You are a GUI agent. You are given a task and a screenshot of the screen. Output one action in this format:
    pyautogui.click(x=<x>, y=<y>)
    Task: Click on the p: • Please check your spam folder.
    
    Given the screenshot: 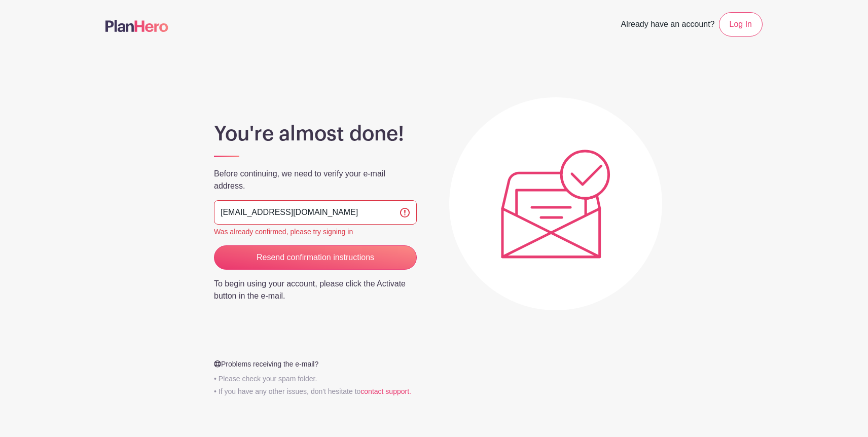 What is the action you would take?
    pyautogui.click(x=316, y=378)
    